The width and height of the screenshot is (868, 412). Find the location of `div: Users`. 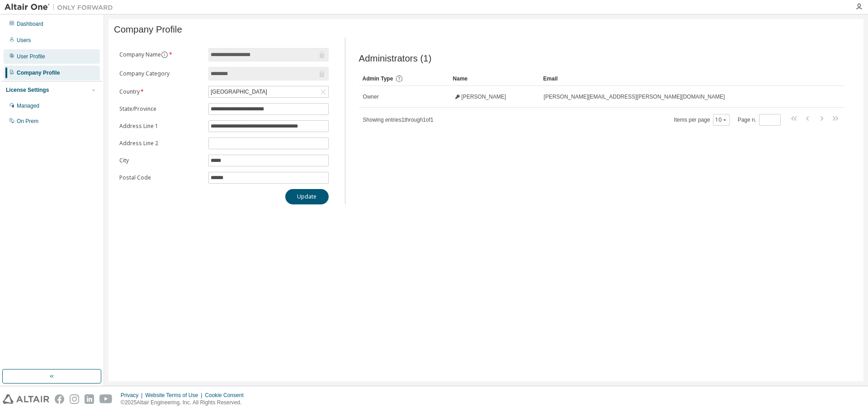

div: Users is located at coordinates (24, 41).